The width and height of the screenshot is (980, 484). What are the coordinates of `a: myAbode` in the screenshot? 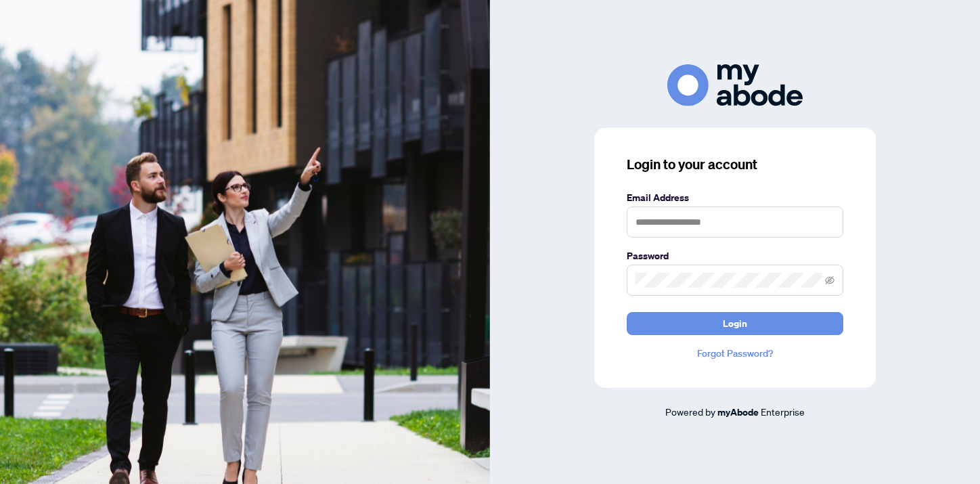 It's located at (738, 412).